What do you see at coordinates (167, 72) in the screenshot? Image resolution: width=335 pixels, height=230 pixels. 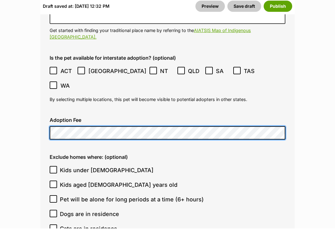 I see `span: NT` at bounding box center [167, 72].